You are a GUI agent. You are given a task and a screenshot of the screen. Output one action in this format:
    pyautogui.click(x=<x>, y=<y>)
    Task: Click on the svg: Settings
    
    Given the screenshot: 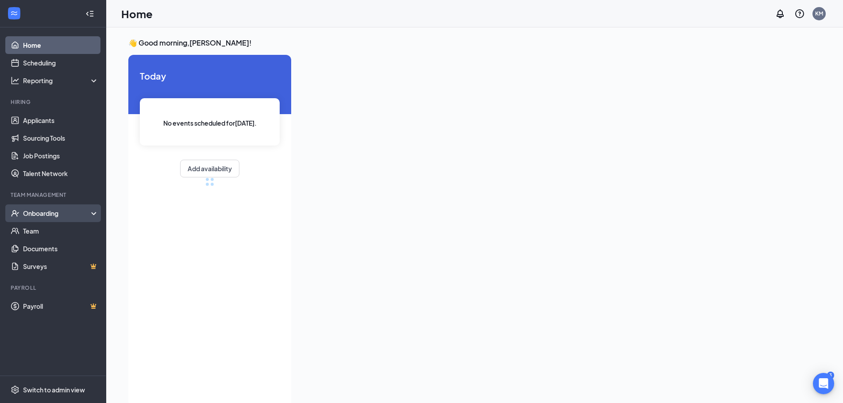 What is the action you would take?
    pyautogui.click(x=15, y=390)
    